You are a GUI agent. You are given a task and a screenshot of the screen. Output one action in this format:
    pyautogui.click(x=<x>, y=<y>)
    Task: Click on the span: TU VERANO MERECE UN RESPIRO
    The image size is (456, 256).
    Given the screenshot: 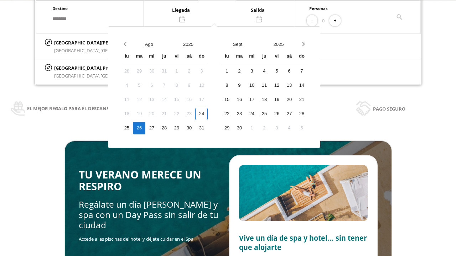 What is the action you would take?
    pyautogui.click(x=140, y=181)
    